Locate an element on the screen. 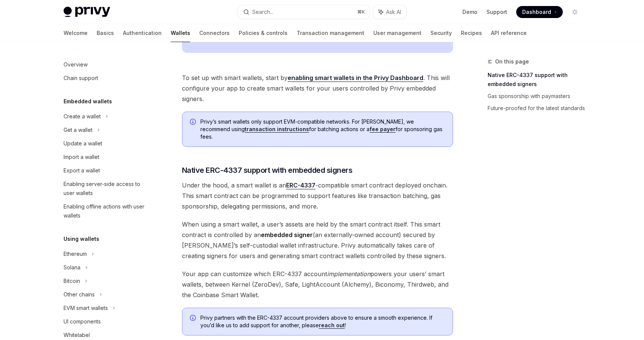 This screenshot has width=644, height=340. a: enabling smart wallets in the Privy Dashboard is located at coordinates (355, 78).